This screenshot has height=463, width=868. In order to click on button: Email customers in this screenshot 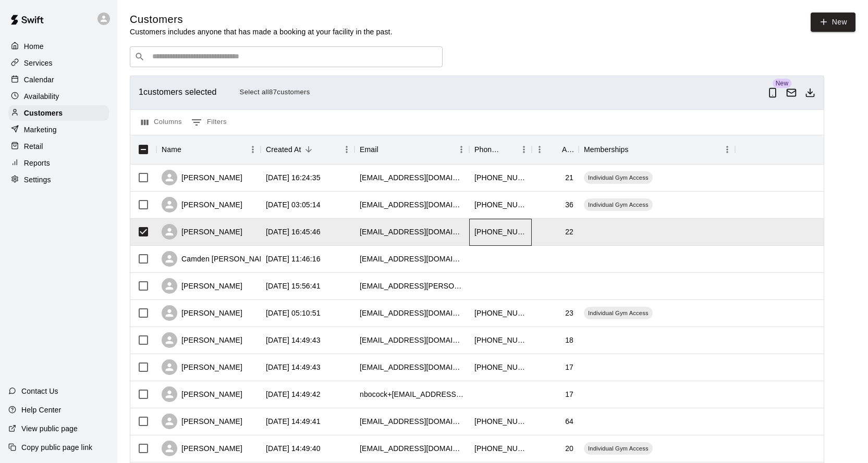, I will do `click(791, 93)`.